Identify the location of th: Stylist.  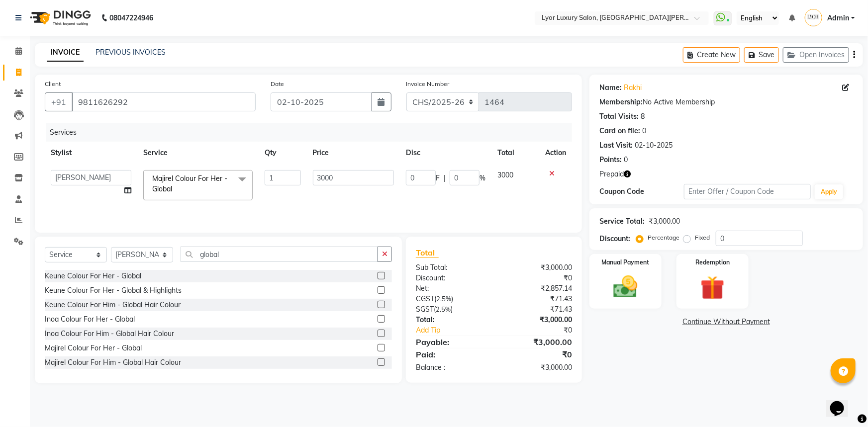
(91, 152).